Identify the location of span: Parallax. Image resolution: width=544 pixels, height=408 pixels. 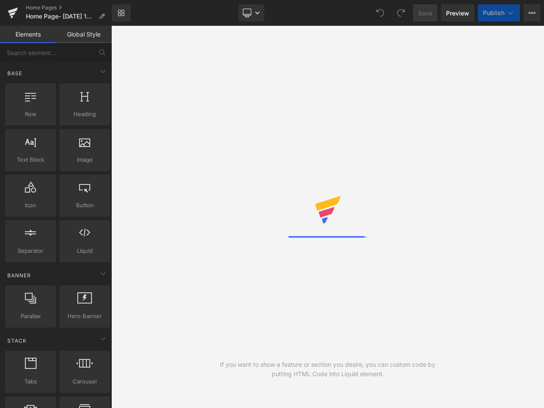
(31, 316).